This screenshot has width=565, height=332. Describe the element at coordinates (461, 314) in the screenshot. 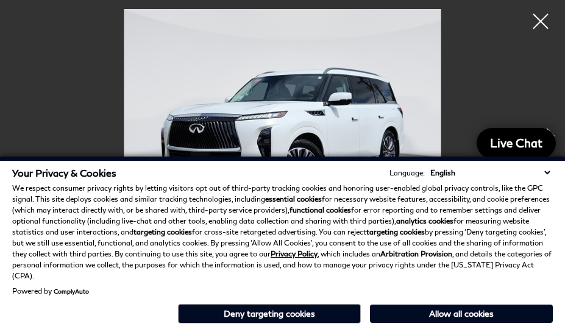

I see `button: Allow all cookies` at that location.